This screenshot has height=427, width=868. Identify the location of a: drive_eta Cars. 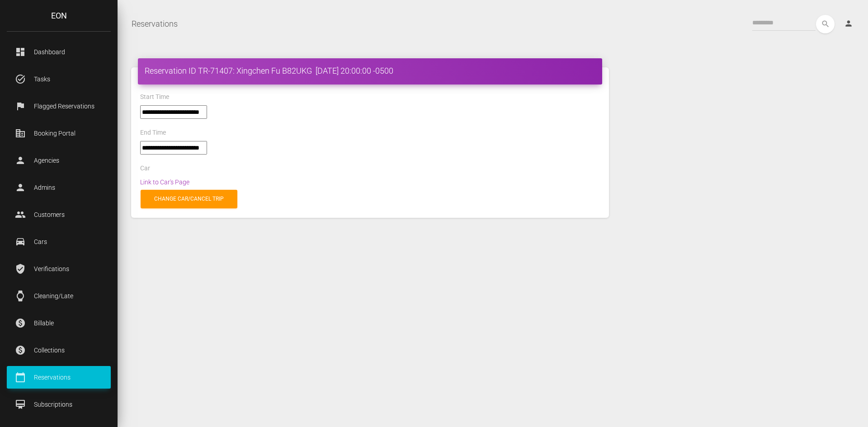
(59, 242).